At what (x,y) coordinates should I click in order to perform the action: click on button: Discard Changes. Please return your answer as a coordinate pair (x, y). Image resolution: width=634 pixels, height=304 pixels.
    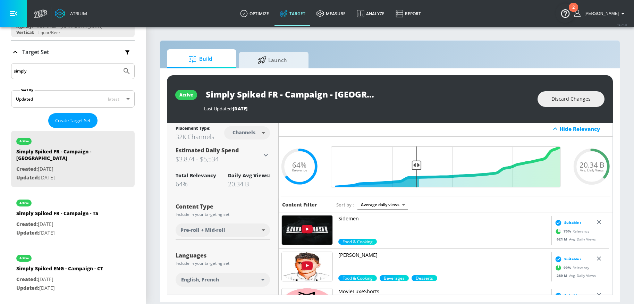
    Looking at the image, I should click on (571, 99).